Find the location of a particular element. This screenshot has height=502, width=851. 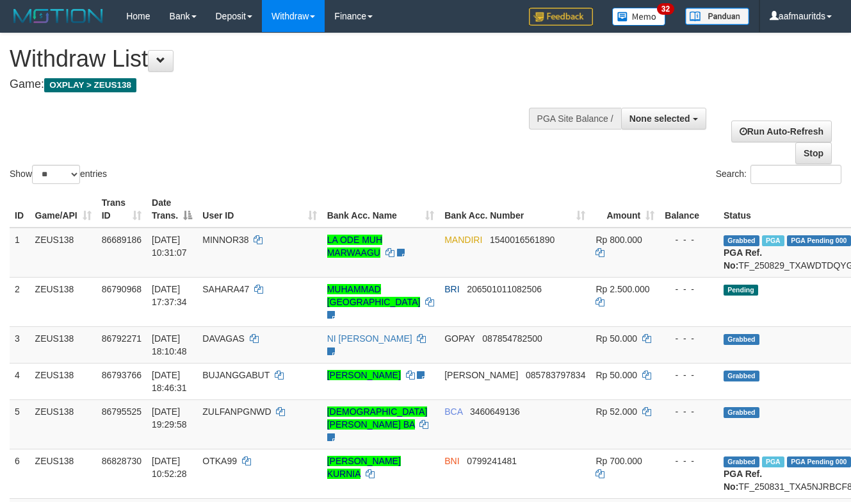

div: PGA Site Balance / is located at coordinates (575, 118).